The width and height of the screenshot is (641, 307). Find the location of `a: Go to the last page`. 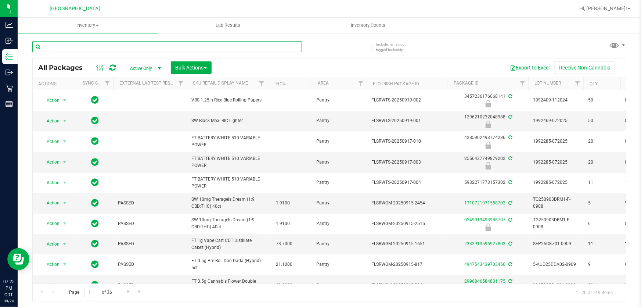

a: Go to the last page is located at coordinates (140, 291).